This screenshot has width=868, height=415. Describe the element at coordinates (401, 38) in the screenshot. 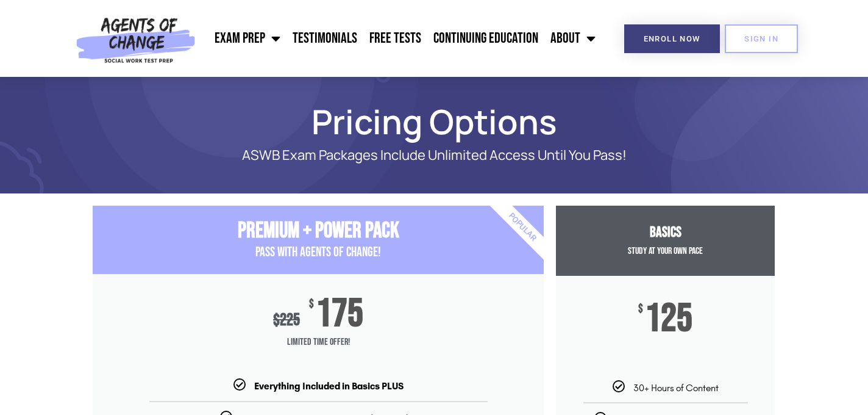

I see `nav: Menu` at that location.